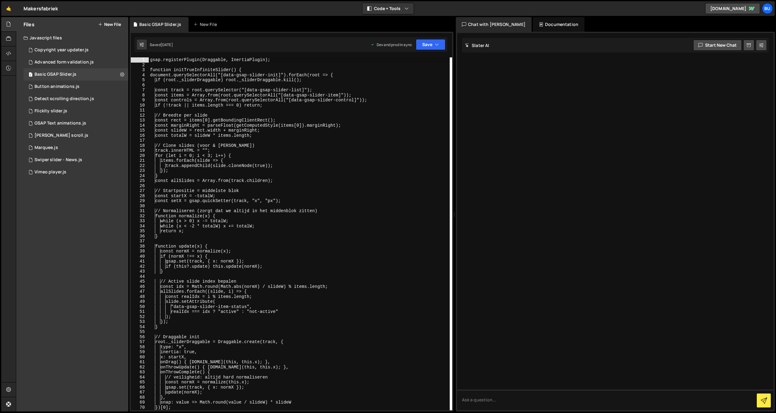 The height and width of the screenshot is (413, 776). What do you see at coordinates (140, 271) in the screenshot?
I see `div: 43` at bounding box center [140, 271].